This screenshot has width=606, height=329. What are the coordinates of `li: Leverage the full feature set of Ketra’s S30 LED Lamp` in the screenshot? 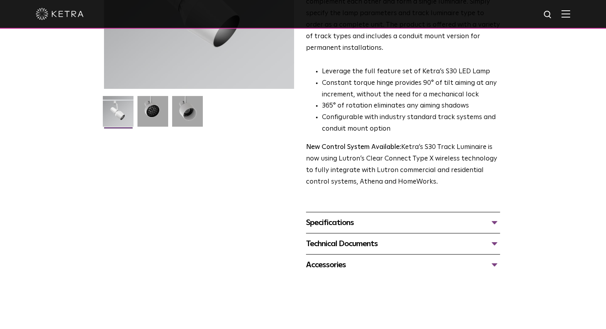 It's located at (411, 72).